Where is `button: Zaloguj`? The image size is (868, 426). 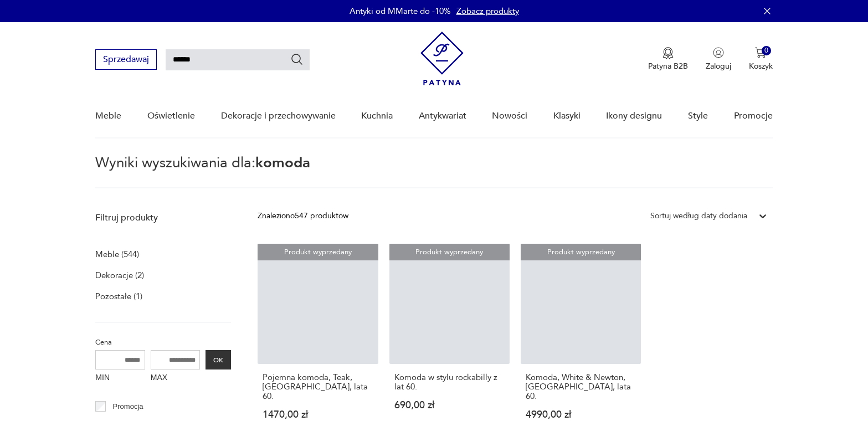 button: Zaloguj is located at coordinates (719, 60).